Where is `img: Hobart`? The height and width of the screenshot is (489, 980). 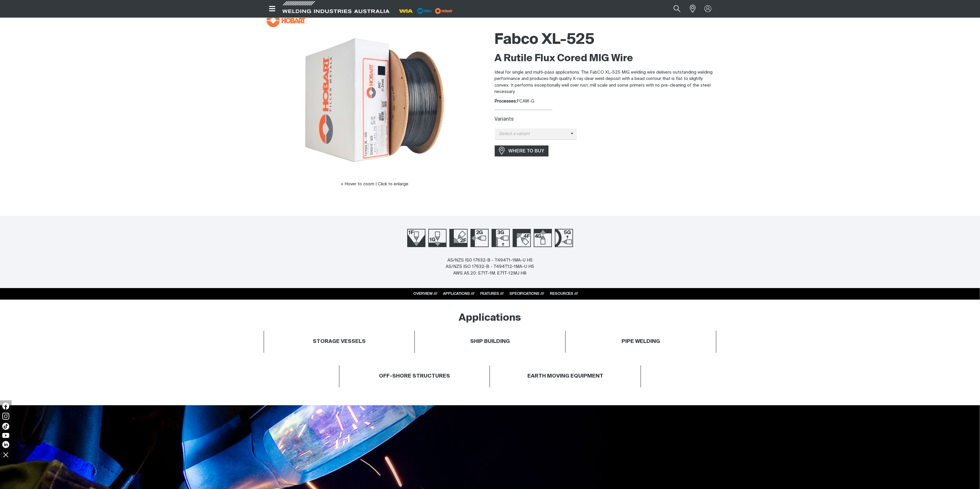 img: Hobart is located at coordinates (286, 21).